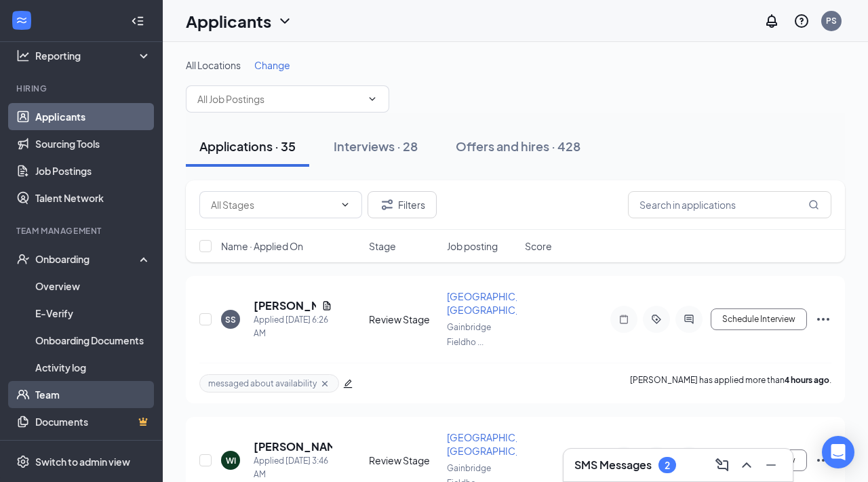  I want to click on input: Search in applications, so click(730, 204).